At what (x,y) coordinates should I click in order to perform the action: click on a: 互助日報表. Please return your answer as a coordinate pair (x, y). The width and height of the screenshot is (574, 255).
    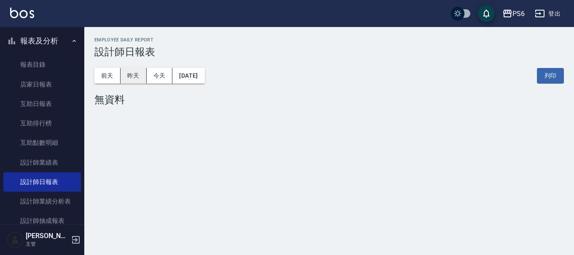
    Looking at the image, I should click on (42, 104).